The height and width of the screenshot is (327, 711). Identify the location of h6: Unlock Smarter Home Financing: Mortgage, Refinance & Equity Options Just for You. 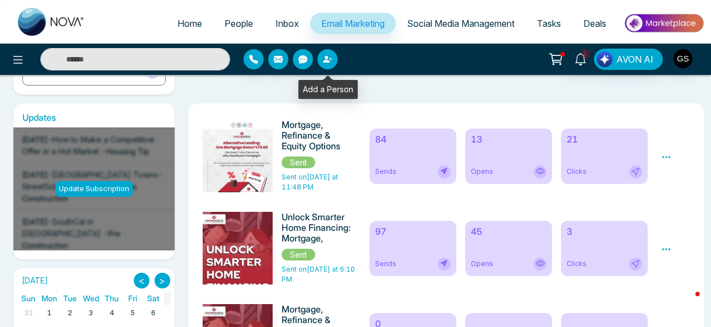
(318, 229).